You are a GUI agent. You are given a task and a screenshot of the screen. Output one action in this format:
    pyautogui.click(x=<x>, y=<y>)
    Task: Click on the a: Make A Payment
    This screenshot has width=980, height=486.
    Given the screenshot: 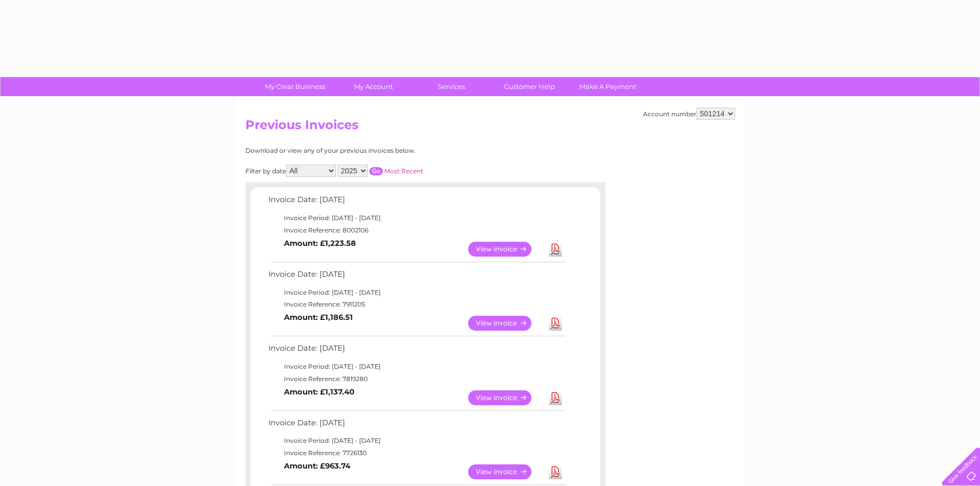 What is the action you would take?
    pyautogui.click(x=607, y=86)
    